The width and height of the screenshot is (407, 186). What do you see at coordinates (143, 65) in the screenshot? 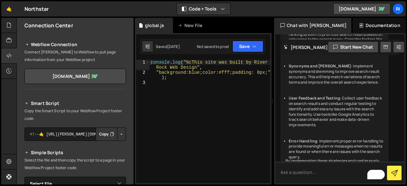
I see `div: 1` at bounding box center [143, 65].